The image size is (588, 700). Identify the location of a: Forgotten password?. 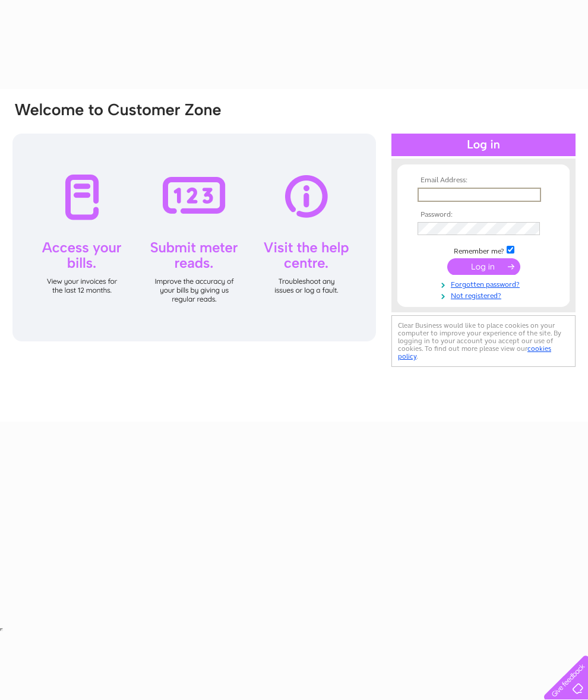
(485, 283).